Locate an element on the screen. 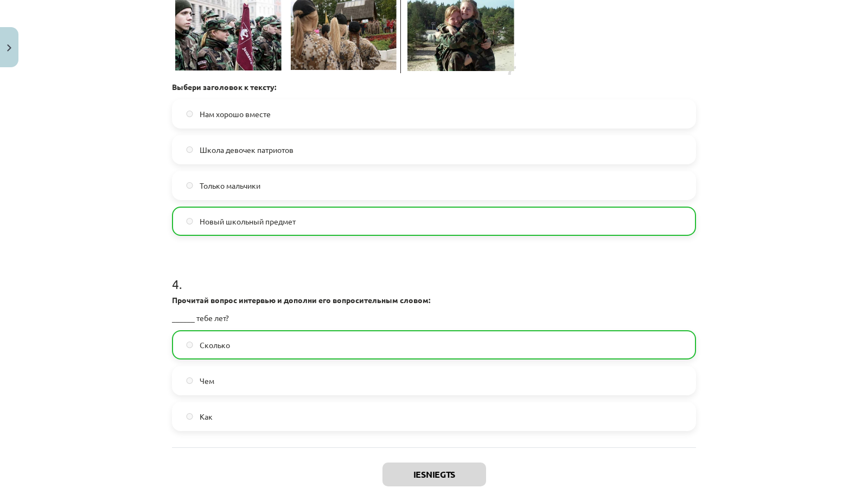  input: Сколько is located at coordinates (189, 345).